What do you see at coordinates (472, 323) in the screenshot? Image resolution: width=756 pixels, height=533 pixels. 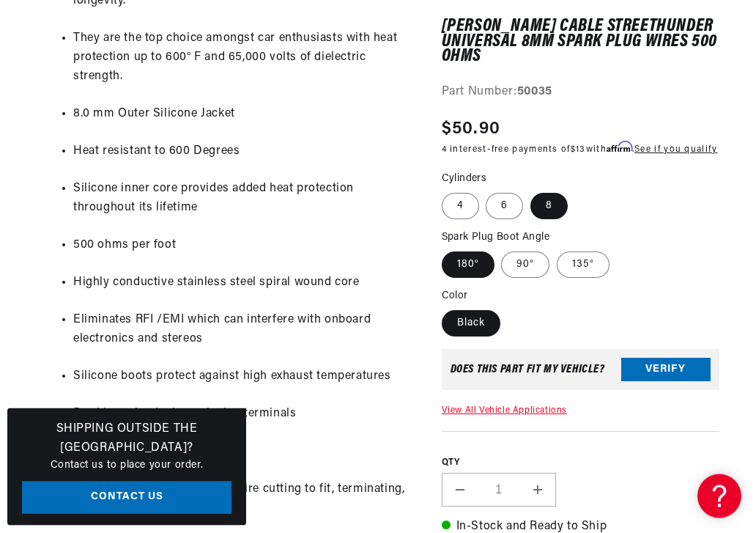 I see `label: Black` at bounding box center [472, 323].